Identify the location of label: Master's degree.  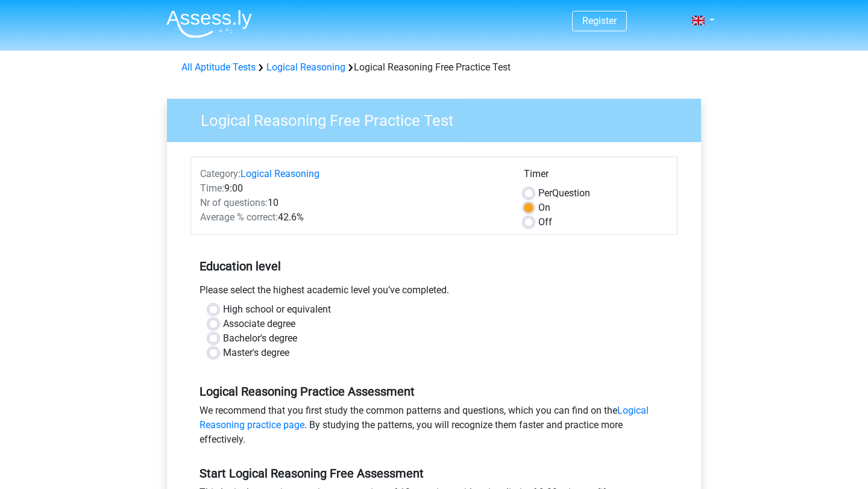
(256, 353).